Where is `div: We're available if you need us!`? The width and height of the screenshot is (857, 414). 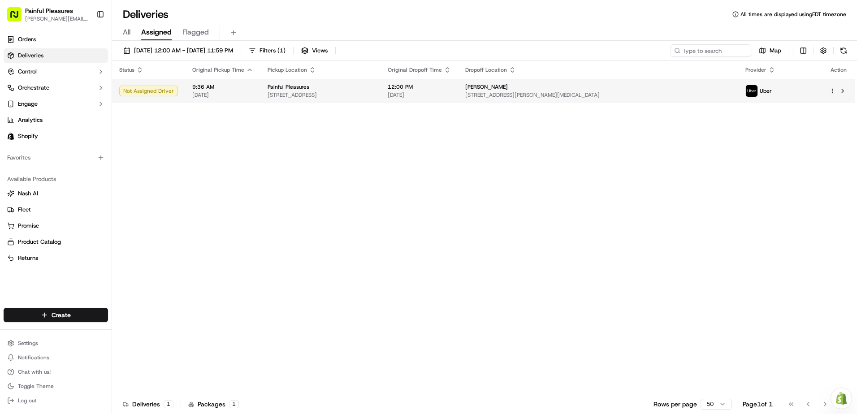 div: We're available if you need us! is located at coordinates (72, 98).